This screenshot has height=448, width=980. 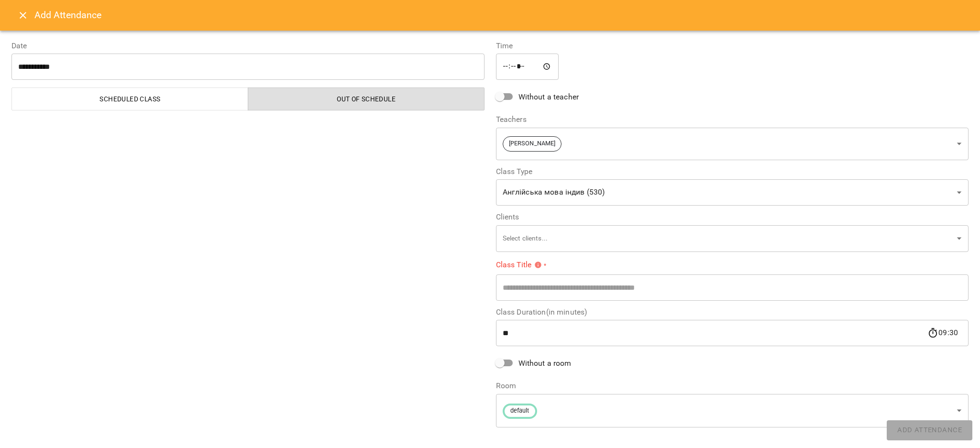 I want to click on h6: Add Attendance, so click(x=501, y=15).